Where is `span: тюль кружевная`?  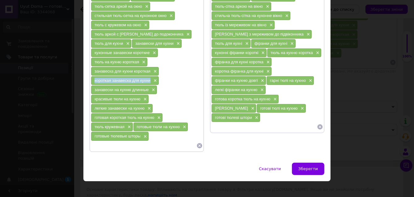 span: тюль кружевная is located at coordinates (109, 127).